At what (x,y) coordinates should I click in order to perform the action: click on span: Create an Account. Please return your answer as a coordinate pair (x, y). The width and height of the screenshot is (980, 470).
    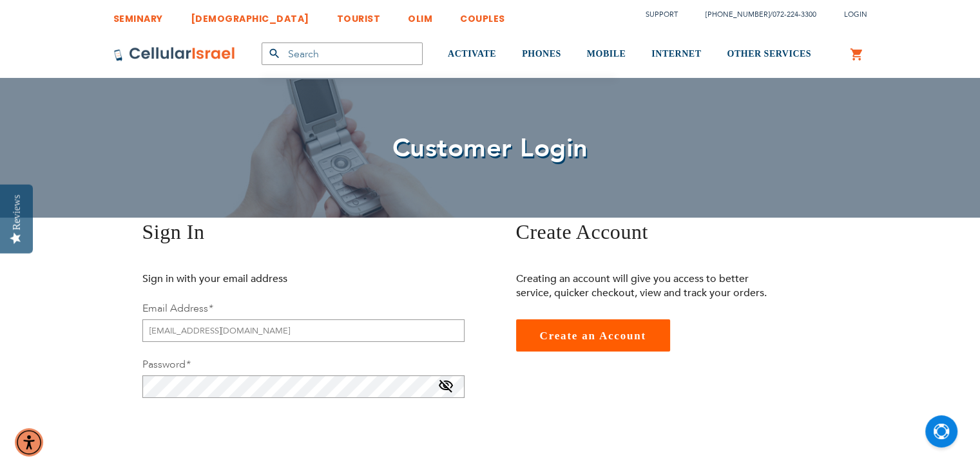
    Looking at the image, I should click on (592, 336).